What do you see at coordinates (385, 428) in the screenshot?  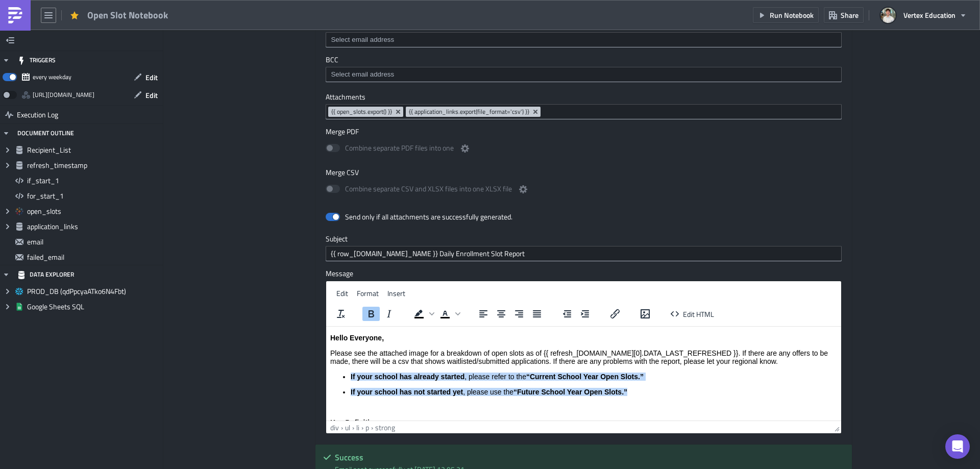 I see `div: strong` at bounding box center [385, 428].